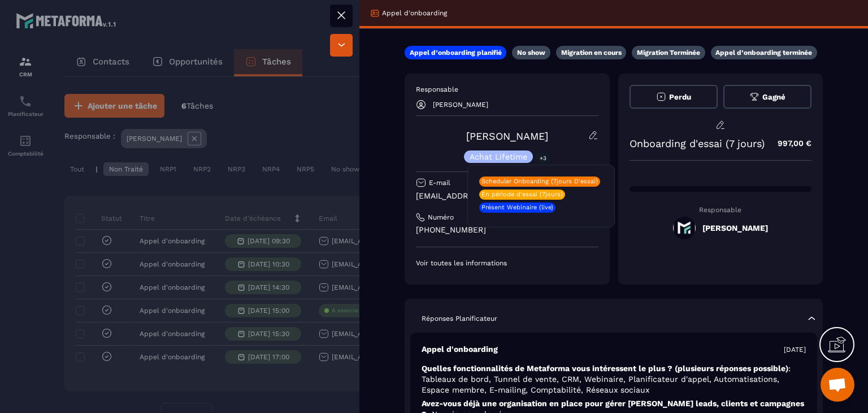 This screenshot has height=413, width=868. I want to click on p: E-mail, so click(440, 182).